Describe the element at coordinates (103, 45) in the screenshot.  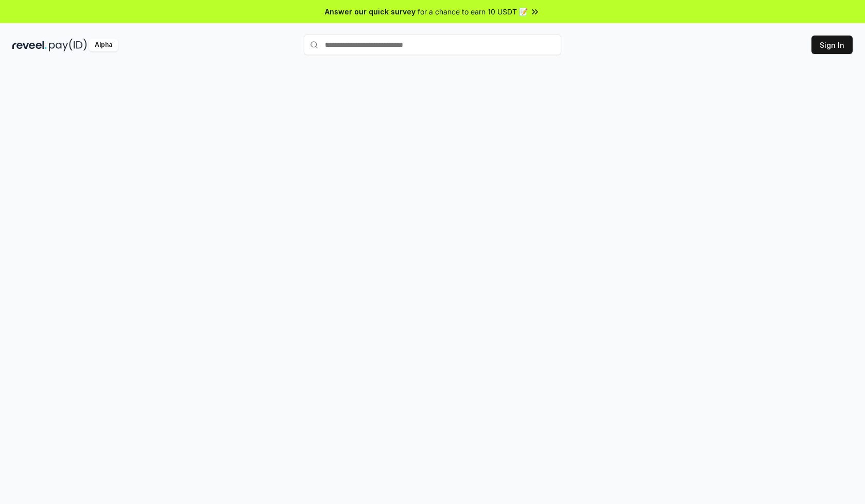
I see `div: Alpha` at that location.